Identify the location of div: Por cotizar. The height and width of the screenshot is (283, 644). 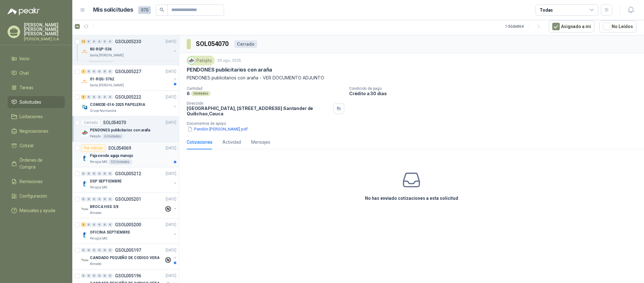
(93, 148).